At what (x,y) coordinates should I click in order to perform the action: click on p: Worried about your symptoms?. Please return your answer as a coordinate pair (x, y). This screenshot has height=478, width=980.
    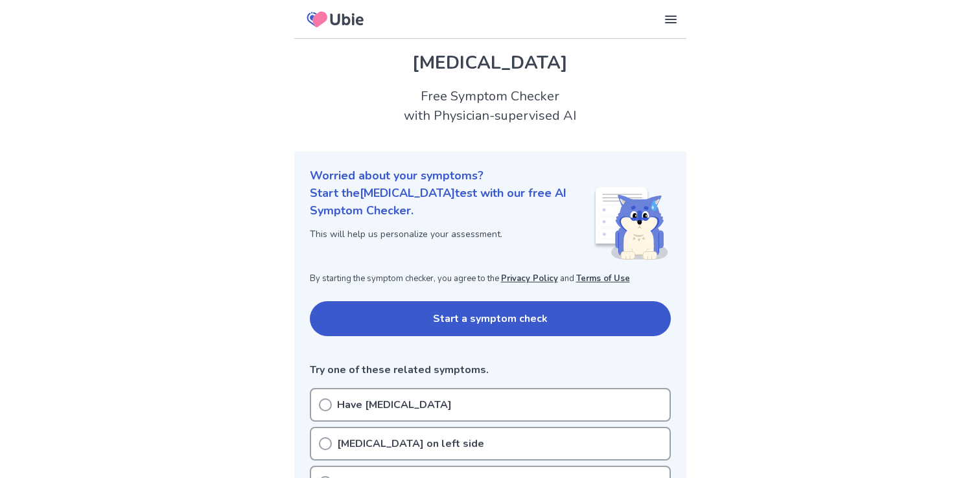
    Looking at the image, I should click on (490, 176).